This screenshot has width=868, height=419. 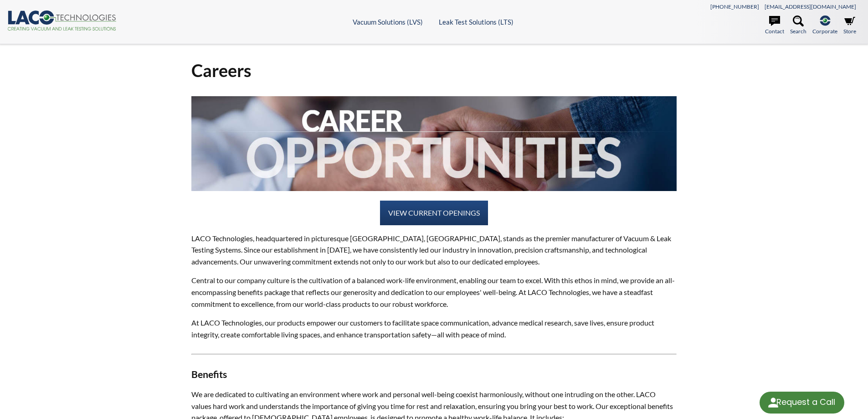 What do you see at coordinates (773, 403) in the screenshot?
I see `img: round button` at bounding box center [773, 403].